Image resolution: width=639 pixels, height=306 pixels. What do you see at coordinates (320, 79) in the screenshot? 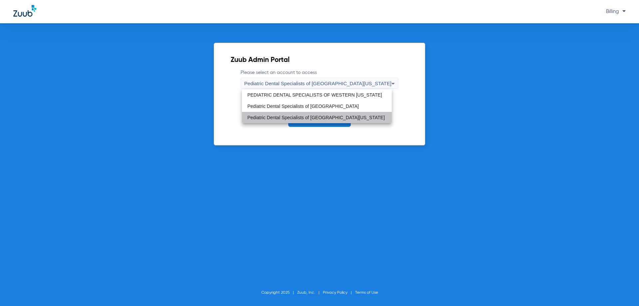
I see `label: Please select an account to access` at bounding box center [320, 79].